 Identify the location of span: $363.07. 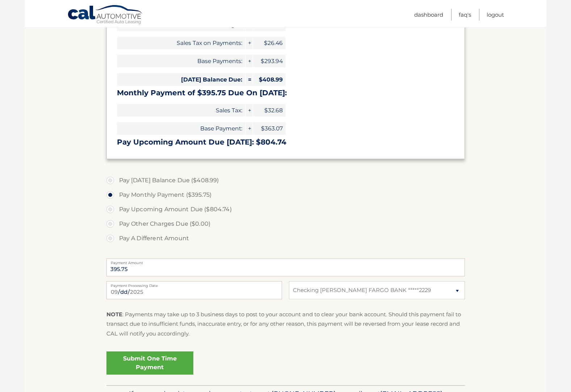
(270, 128).